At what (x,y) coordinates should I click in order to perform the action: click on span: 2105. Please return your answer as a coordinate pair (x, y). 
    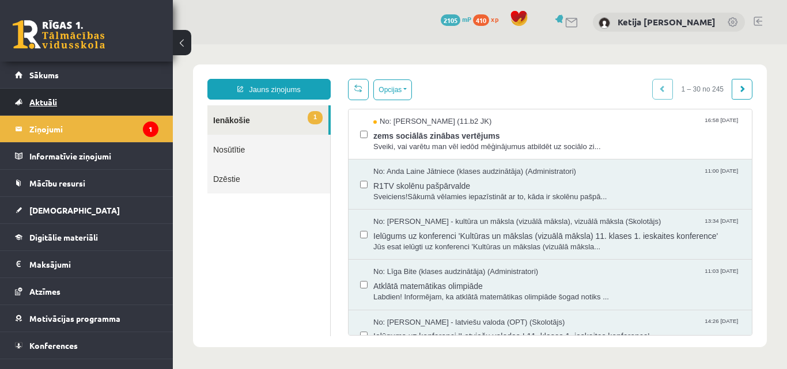
    Looking at the image, I should click on (451, 20).